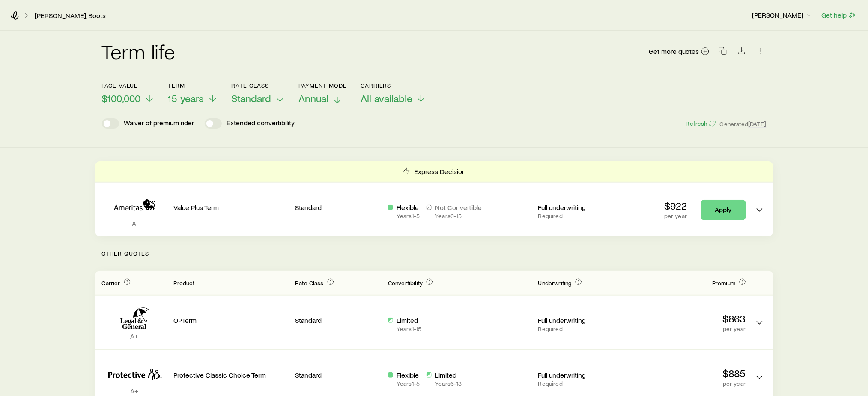 This screenshot has height=396, width=868. Describe the element at coordinates (184, 283) in the screenshot. I see `span: Product` at that location.